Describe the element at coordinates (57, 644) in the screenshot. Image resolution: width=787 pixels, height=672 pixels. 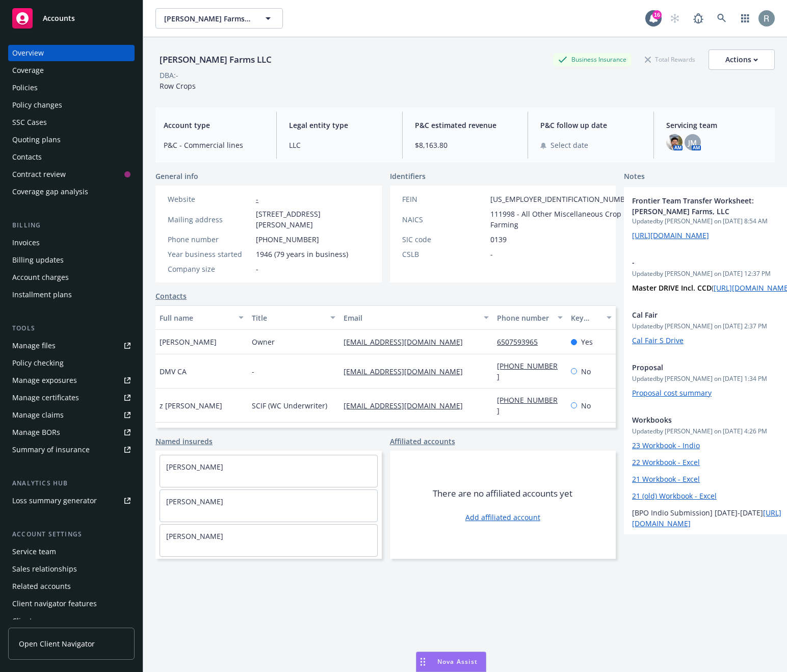
I see `span: Open Client Navigator` at that location.